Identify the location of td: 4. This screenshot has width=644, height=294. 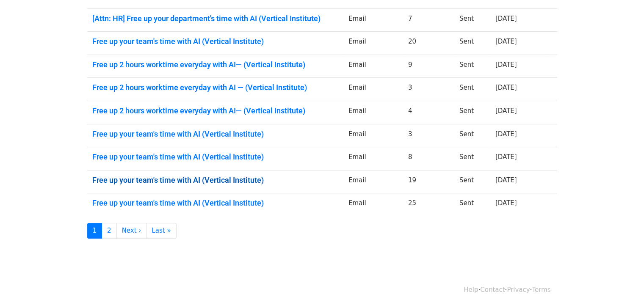
(429, 113).